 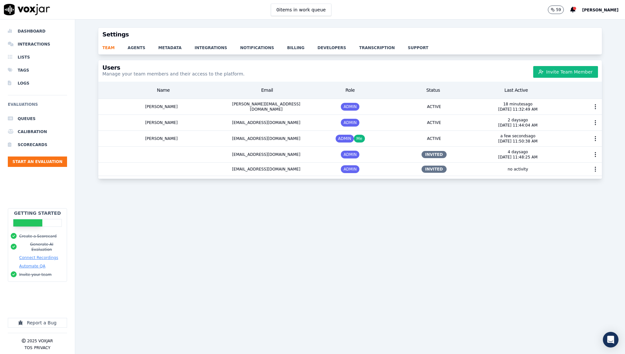 What do you see at coordinates (433, 90) in the screenshot?
I see `div: Status` at bounding box center [433, 90].